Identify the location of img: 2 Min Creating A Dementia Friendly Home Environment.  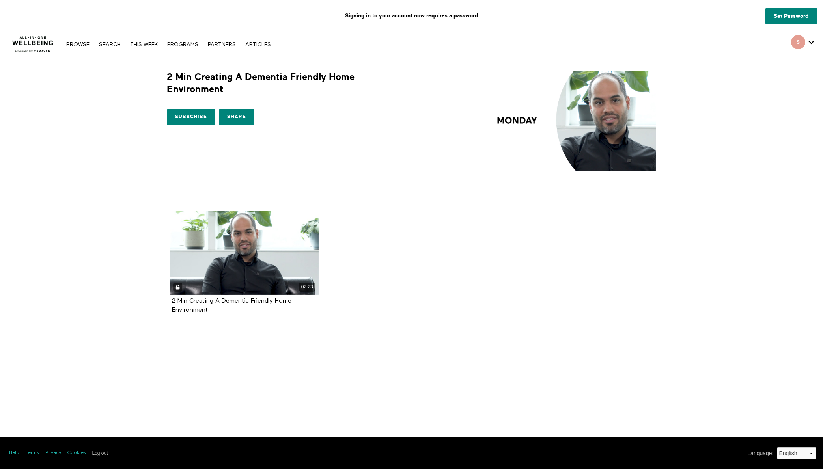
(567, 121).